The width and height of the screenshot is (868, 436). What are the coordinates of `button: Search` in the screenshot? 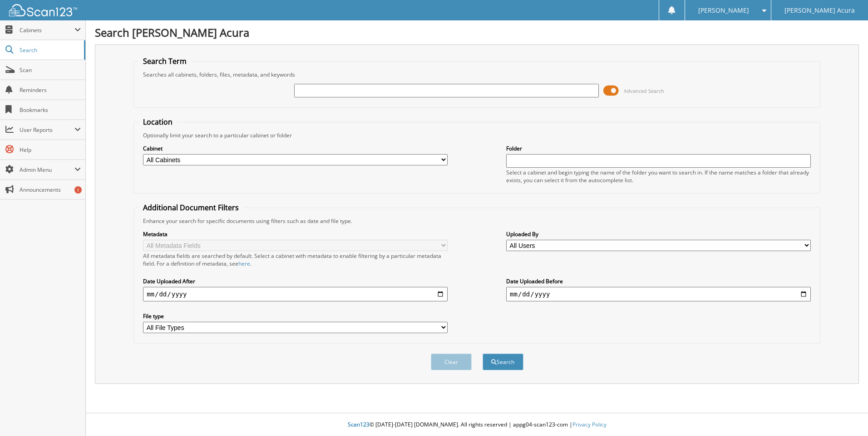 It's located at (503, 362).